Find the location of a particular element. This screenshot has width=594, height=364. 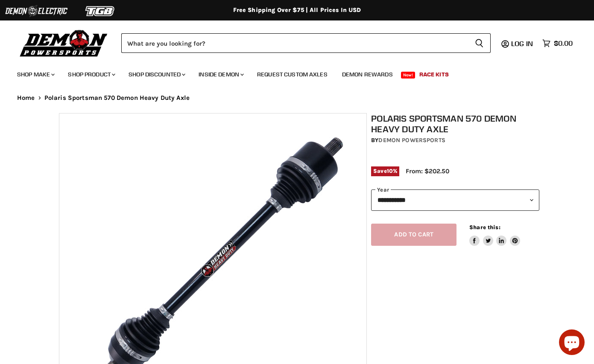

a: Race Kits is located at coordinates (434, 74).